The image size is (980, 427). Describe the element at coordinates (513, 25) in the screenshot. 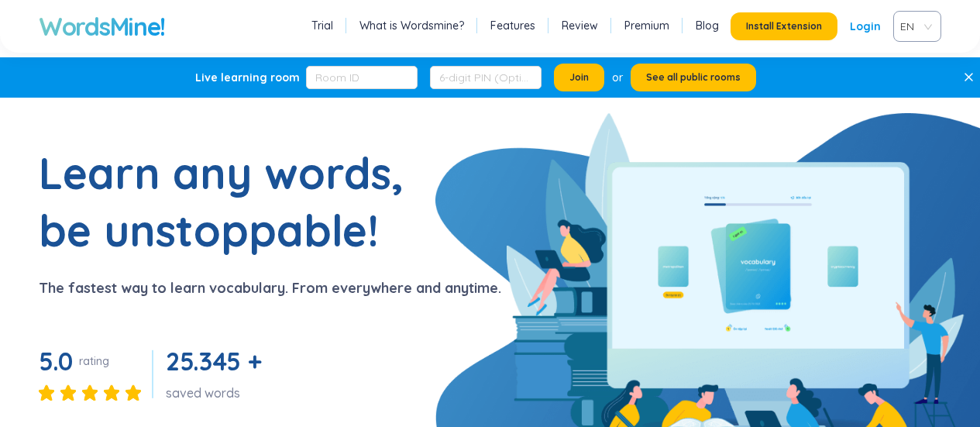

I see `a: Features` at that location.